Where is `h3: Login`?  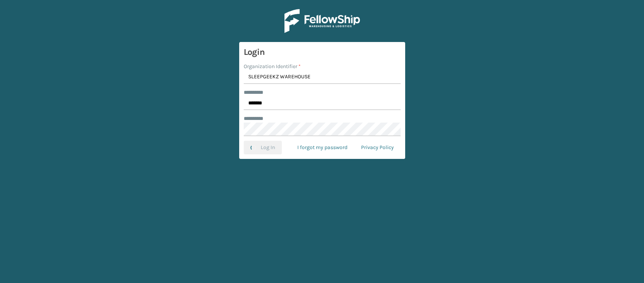 h3: Login is located at coordinates (322, 52).